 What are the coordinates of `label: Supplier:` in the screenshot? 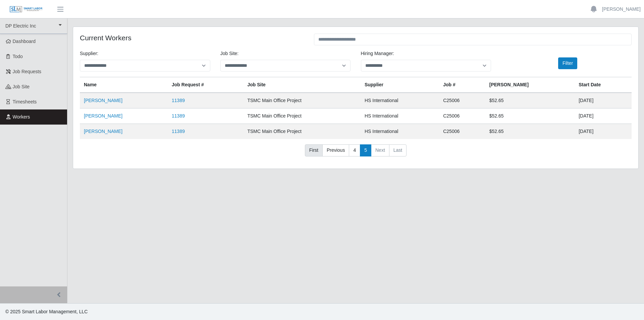 It's located at (89, 53).